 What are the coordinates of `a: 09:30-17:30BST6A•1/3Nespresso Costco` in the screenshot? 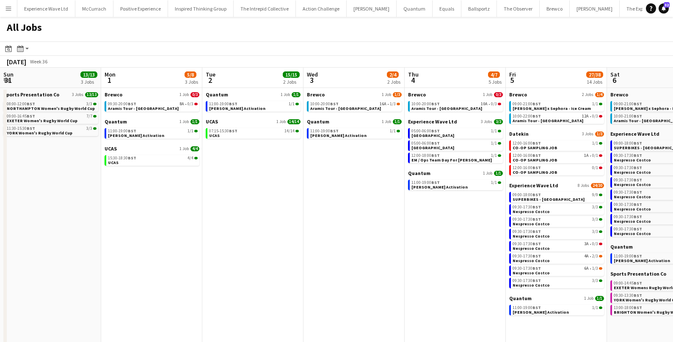 It's located at (557, 270).